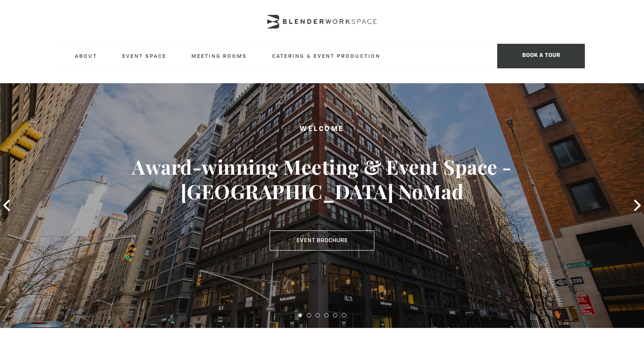 This screenshot has height=349, width=644. Describe the element at coordinates (86, 56) in the screenshot. I see `a: About` at that location.